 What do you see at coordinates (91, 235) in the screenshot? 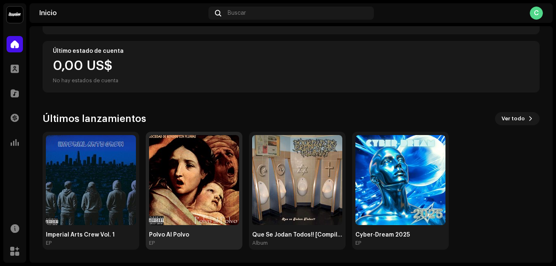
I see `div: Imperial Arts Crew Vol. 1` at bounding box center [91, 235].